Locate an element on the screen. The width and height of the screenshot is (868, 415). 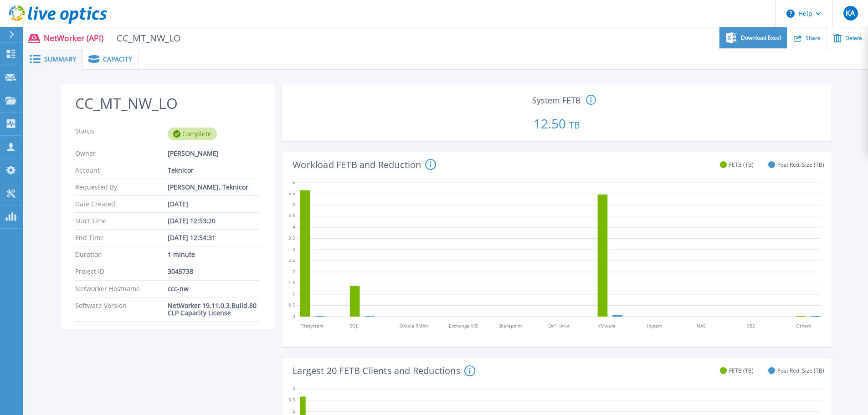
tspan: Exchange VSS is located at coordinates (464, 326).